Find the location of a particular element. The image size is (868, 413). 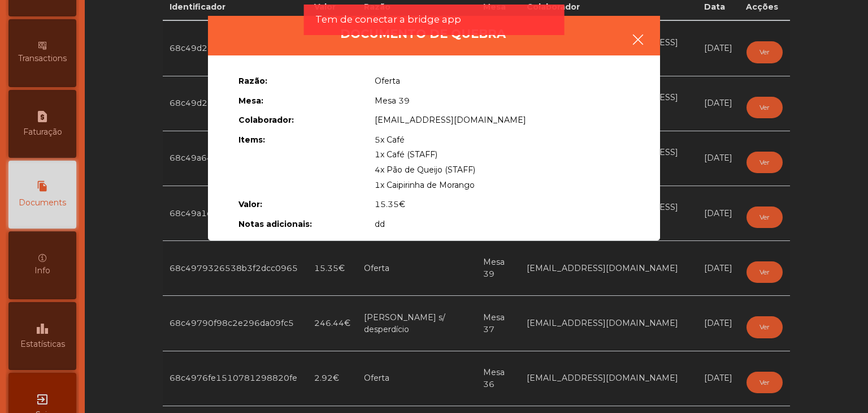

span: dd is located at coordinates (502, 224).